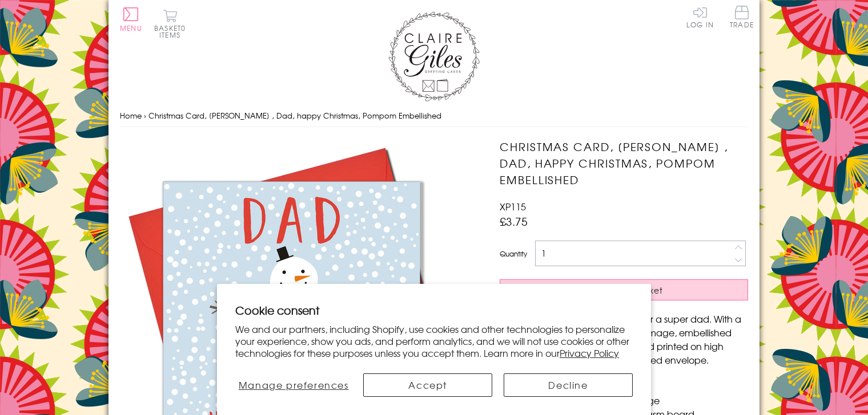 The image size is (868, 415). What do you see at coordinates (131, 115) in the screenshot?
I see `a: Home` at bounding box center [131, 115].